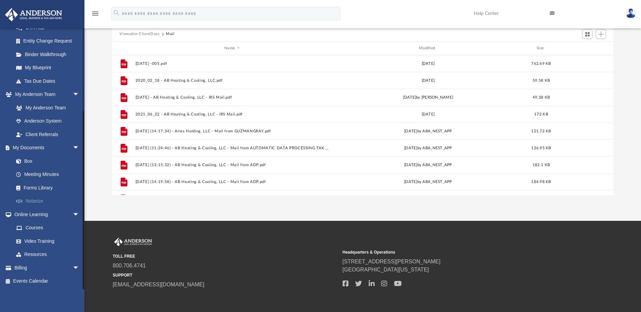 The height and width of the screenshot is (312, 641). I want to click on span: 126.95 KB, so click(542, 148).